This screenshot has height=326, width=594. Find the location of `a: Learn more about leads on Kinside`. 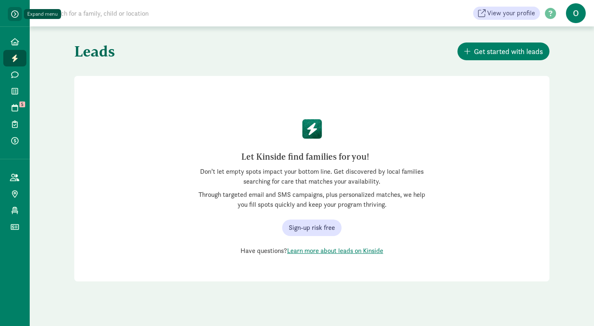

a: Learn more about leads on Kinside is located at coordinates (335, 250).